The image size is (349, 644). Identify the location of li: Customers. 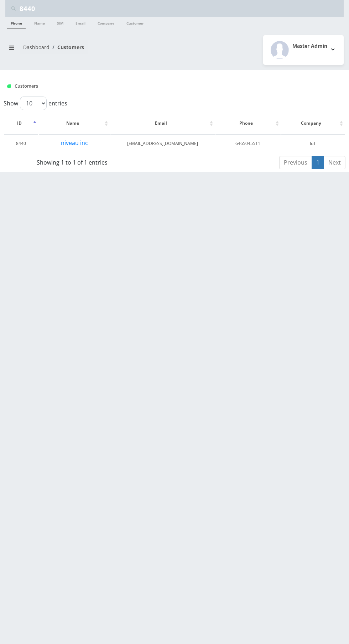
(67, 47).